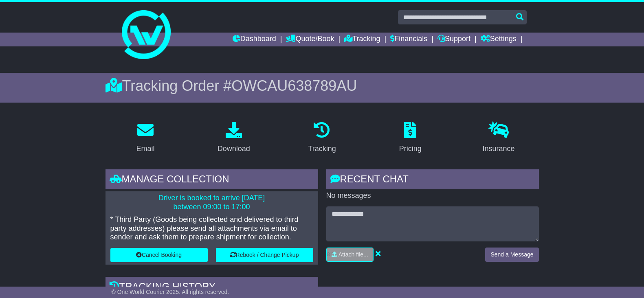 The width and height of the screenshot is (644, 298). Describe the element at coordinates (234, 138) in the screenshot. I see `a: Download` at that location.